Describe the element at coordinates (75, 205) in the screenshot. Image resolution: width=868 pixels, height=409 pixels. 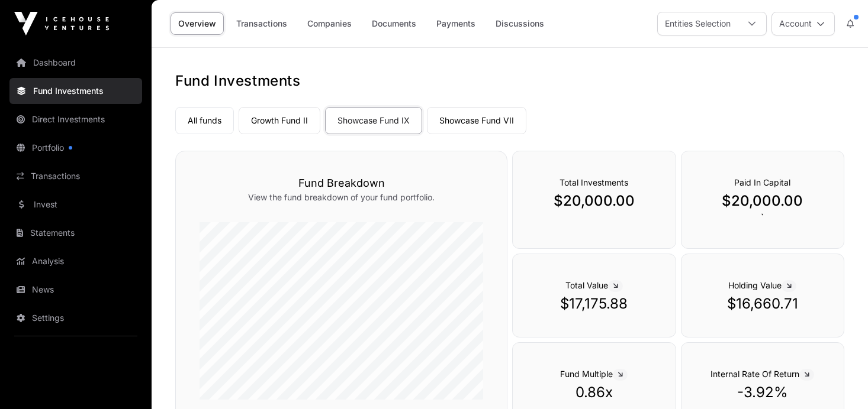
I see `a: Invest` at that location.